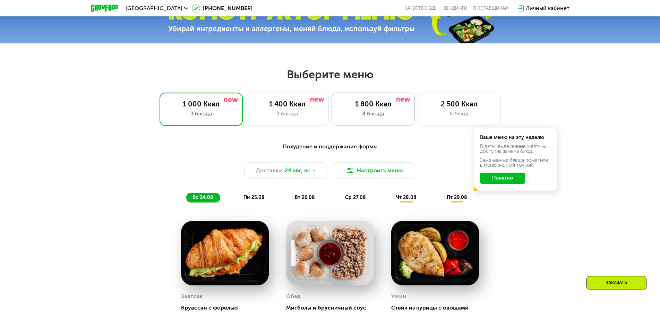 Image resolution: width=660 pixels, height=313 pixels. What do you see at coordinates (287, 104) in the screenshot?
I see `div: 1 400 Ккал` at bounding box center [287, 104].